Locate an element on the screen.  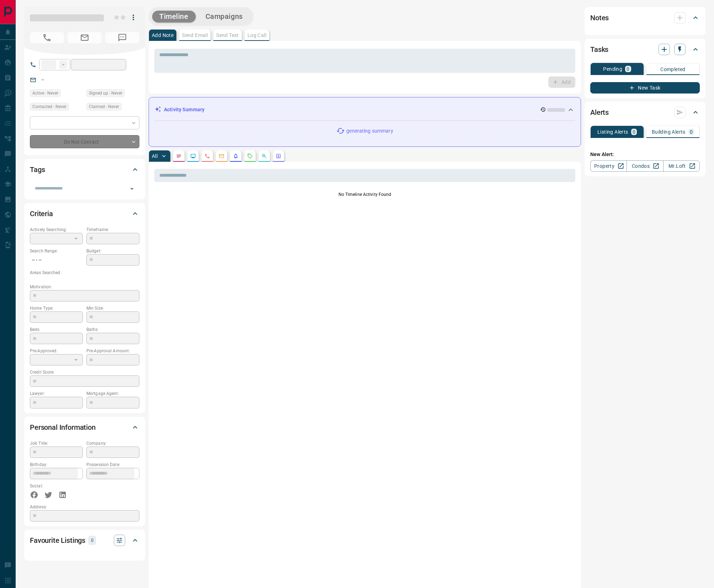
p: No Timeline Activity Found is located at coordinates (365, 195).